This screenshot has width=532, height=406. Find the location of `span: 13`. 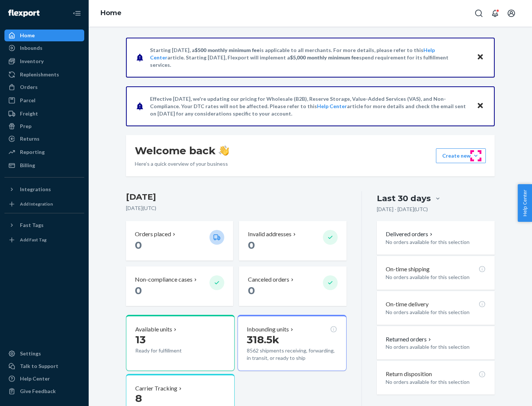

span: 13 is located at coordinates (140, 339).